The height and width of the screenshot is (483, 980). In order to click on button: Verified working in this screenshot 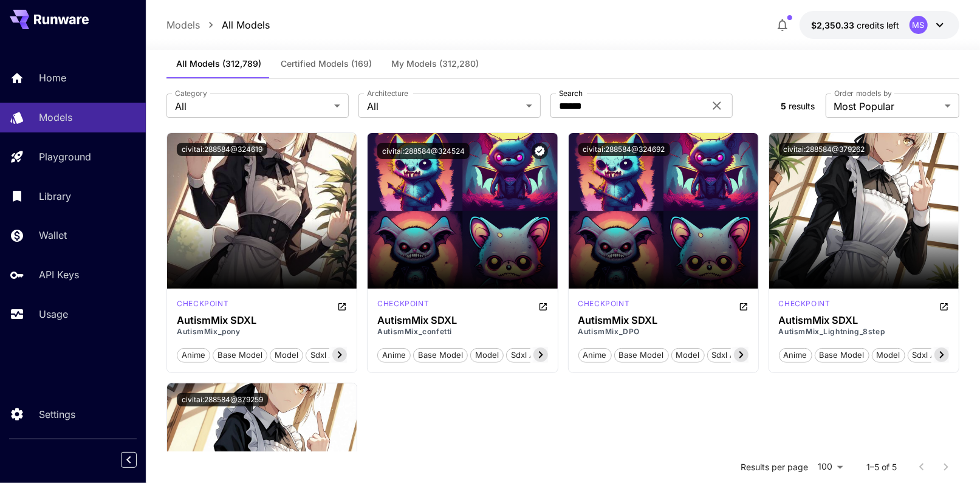, I will do `click(539, 151)`.